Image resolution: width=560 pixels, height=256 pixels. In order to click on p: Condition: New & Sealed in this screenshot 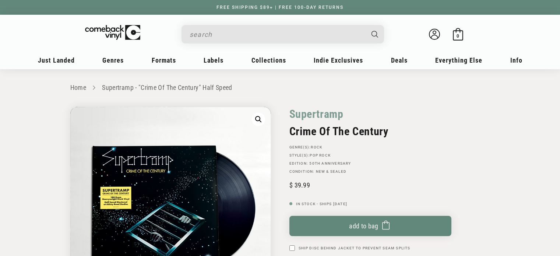, I will do `click(370, 172)`.